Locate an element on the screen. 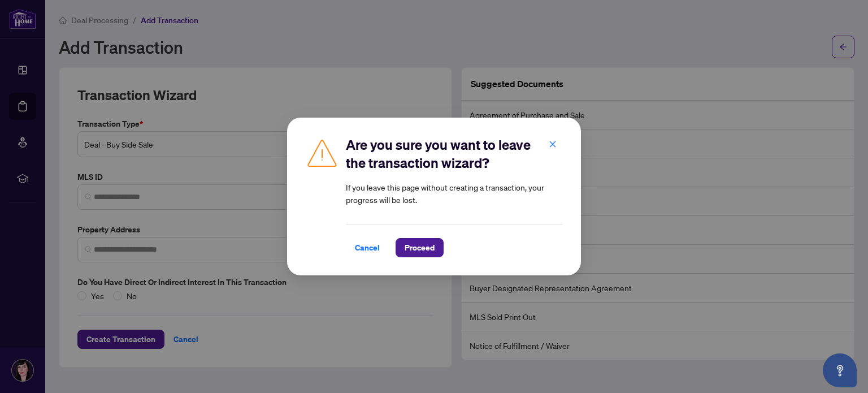 This screenshot has width=868, height=393. button: Proceed is located at coordinates (419, 248).